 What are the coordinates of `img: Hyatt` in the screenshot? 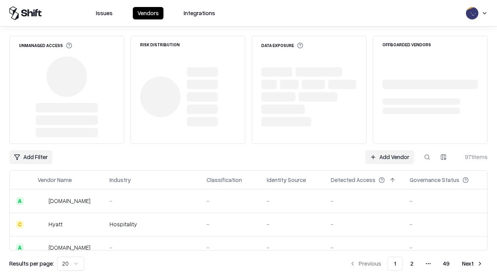 It's located at (42, 224).